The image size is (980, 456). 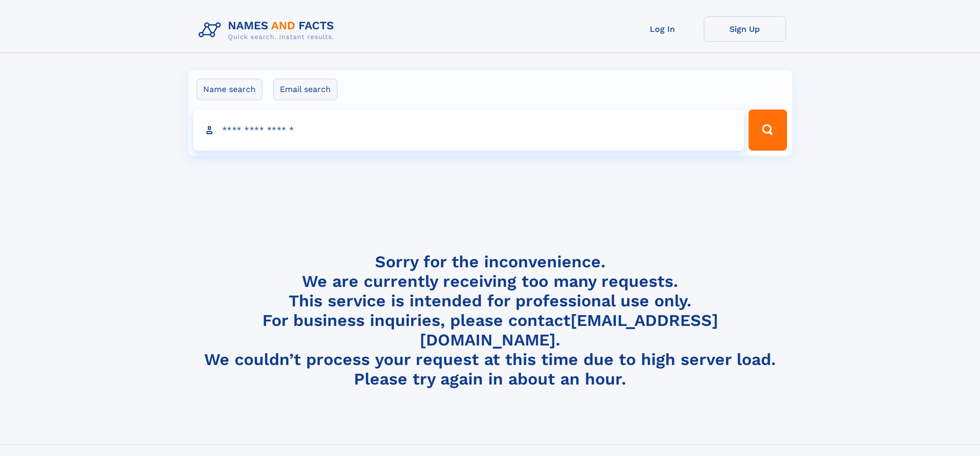 What do you see at coordinates (229, 90) in the screenshot?
I see `label: Name search` at bounding box center [229, 90].